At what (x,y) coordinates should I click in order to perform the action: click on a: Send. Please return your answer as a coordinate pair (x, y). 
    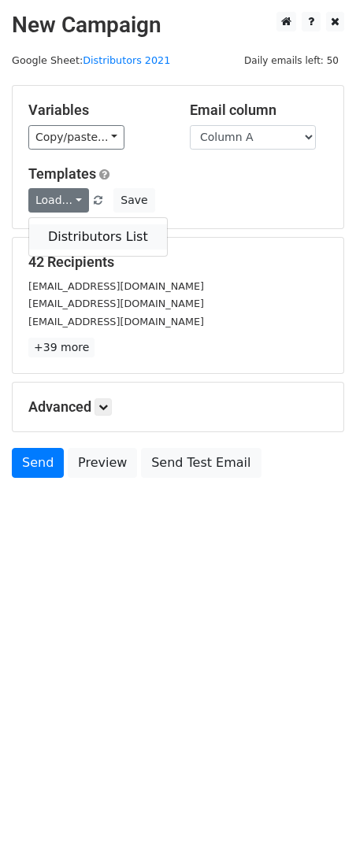
    Looking at the image, I should click on (38, 463).